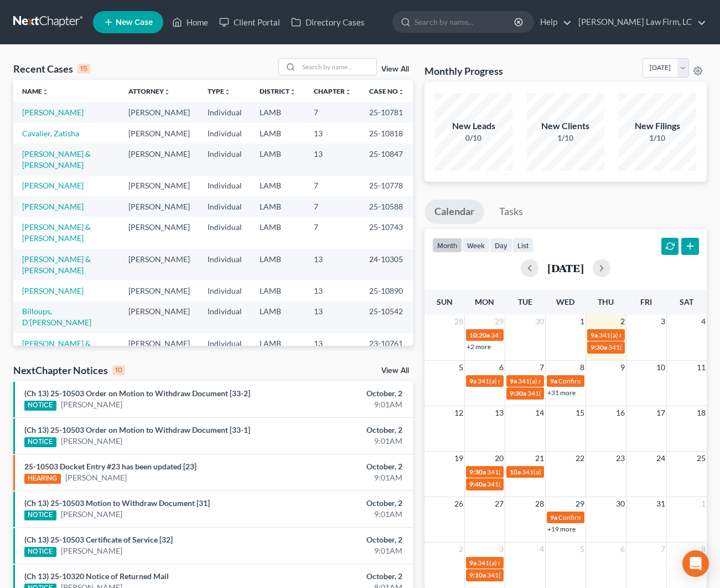 This screenshot has width=720, height=588. What do you see at coordinates (476, 245) in the screenshot?
I see `button: week` at bounding box center [476, 245].